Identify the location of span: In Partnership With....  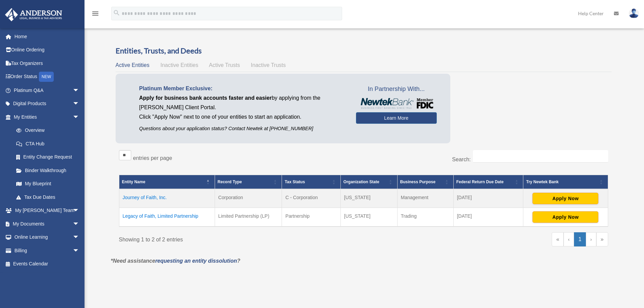
(396, 89).